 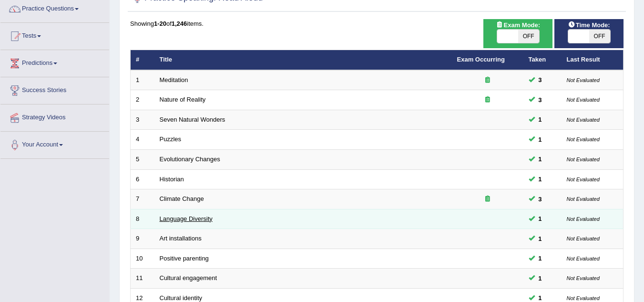 I want to click on td: 10, so click(x=142, y=258).